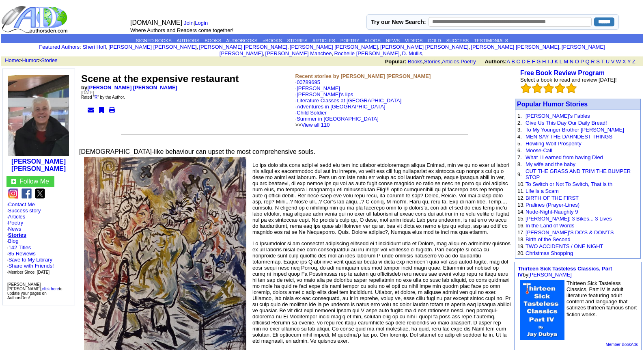 The width and height of the screenshot is (644, 350). Describe the element at coordinates (393, 41) in the screenshot. I see `a: NEWS` at that location.